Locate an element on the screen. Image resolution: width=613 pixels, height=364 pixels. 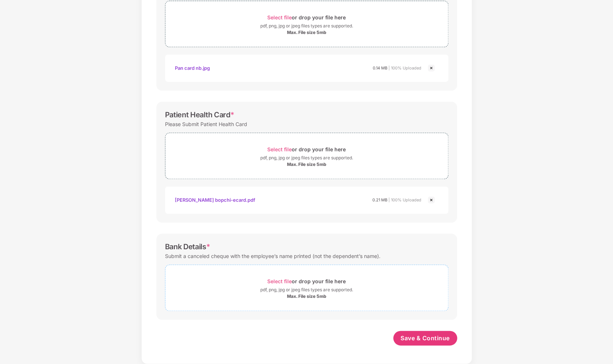
button: Save & Continue is located at coordinates (425, 338).